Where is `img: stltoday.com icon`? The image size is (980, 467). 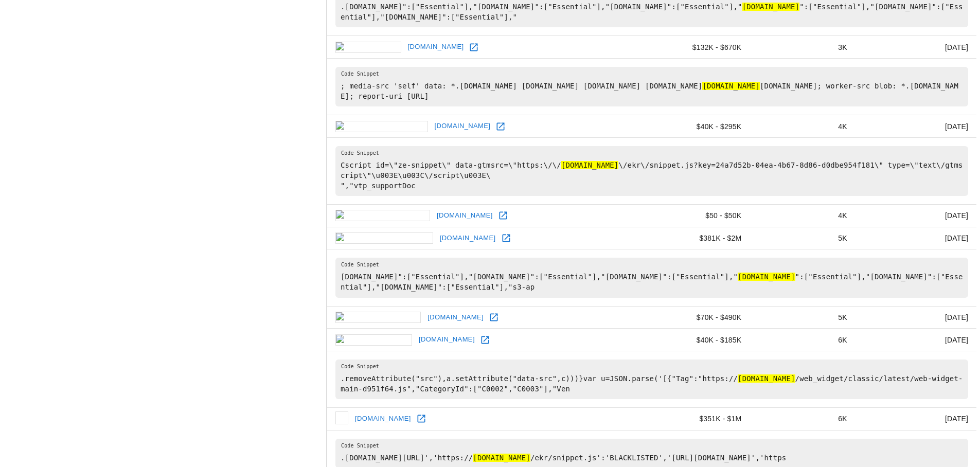
img: stltoday.com icon is located at coordinates (341, 418).